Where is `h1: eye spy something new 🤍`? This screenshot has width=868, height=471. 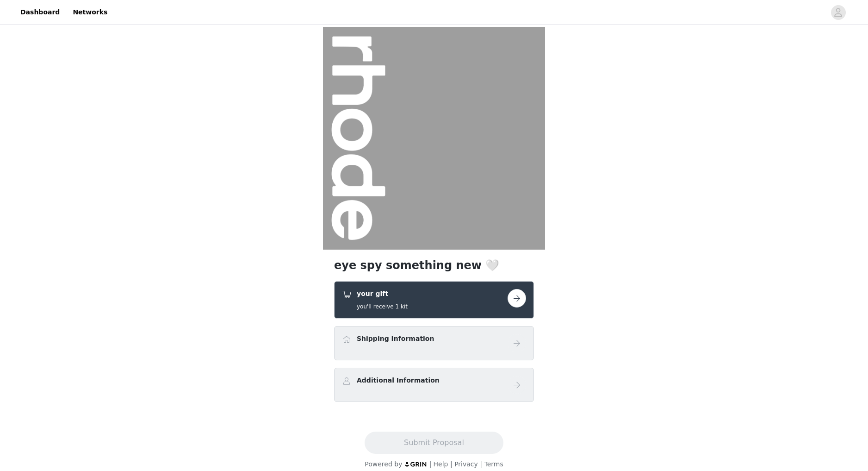 h1: eye spy something new 🤍 is located at coordinates (434, 265).